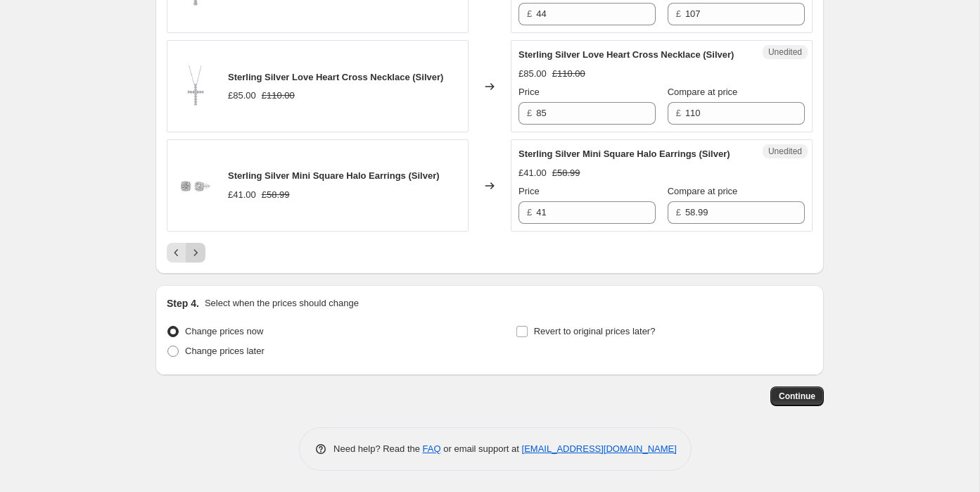 This screenshot has width=980, height=492. What do you see at coordinates (224, 331) in the screenshot?
I see `span: Change prices now` at bounding box center [224, 331].